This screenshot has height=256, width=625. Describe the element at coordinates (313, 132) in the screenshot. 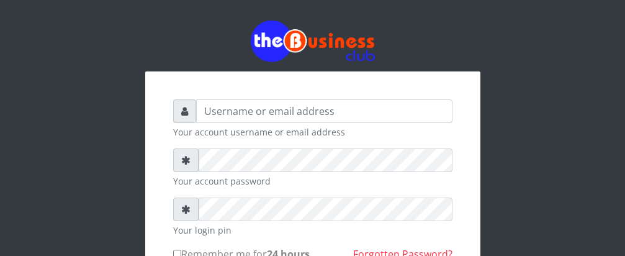

I see `small: Your account username or email address` at that location.